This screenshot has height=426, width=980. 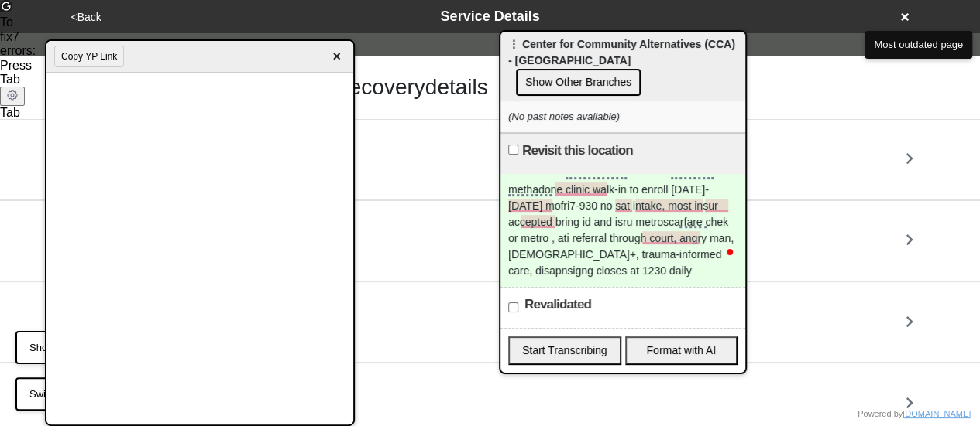 I want to click on button: Start Transcribing, so click(x=565, y=351).